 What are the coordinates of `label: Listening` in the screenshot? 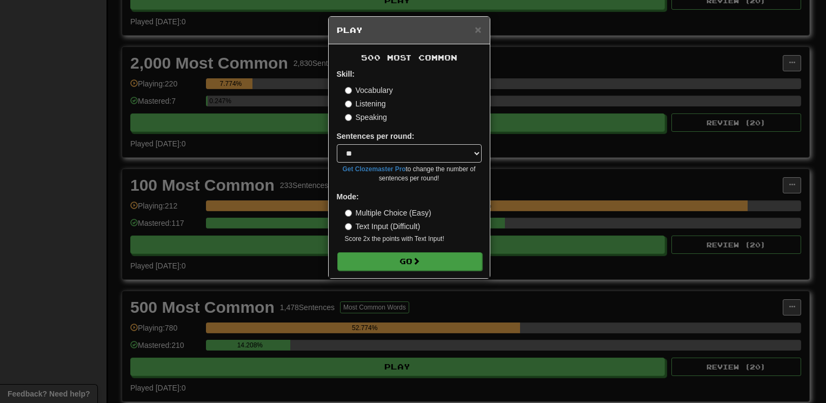 It's located at (366, 104).